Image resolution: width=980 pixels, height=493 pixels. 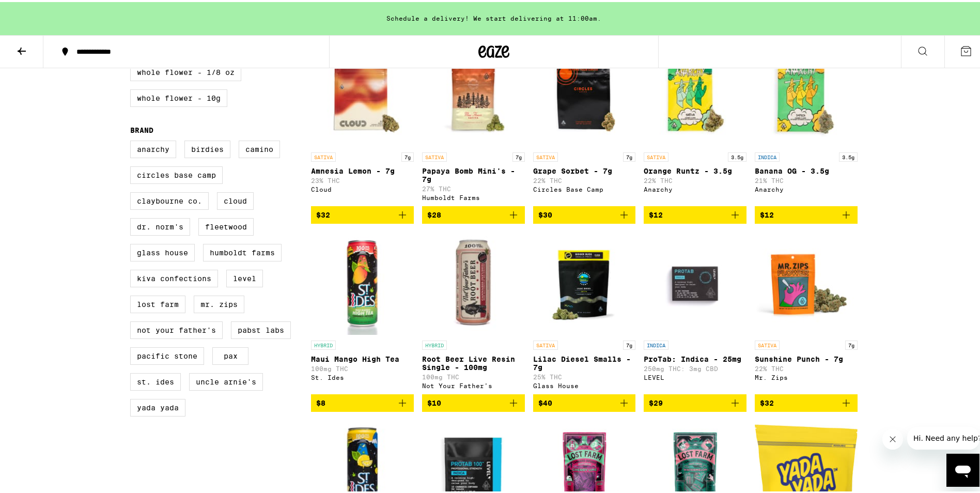 What do you see at coordinates (207, 147) in the screenshot?
I see `label: Birdies` at bounding box center [207, 147].